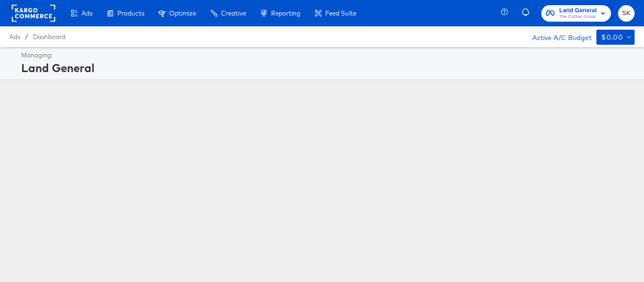 Image resolution: width=644 pixels, height=282 pixels. Describe the element at coordinates (615, 37) in the screenshot. I see `button: $0.00` at that location.